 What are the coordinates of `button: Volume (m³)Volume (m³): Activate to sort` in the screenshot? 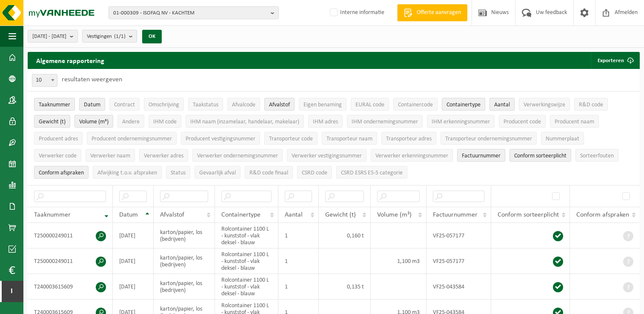 It's located at (94, 122).